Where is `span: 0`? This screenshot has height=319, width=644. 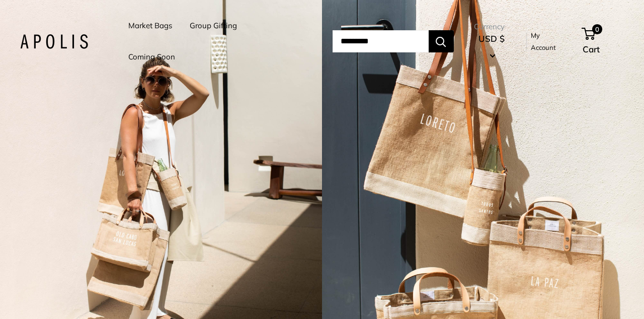 span: 0 is located at coordinates (597, 29).